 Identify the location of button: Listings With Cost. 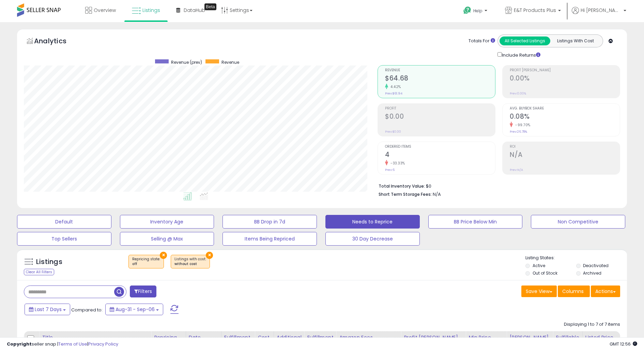
(575, 41).